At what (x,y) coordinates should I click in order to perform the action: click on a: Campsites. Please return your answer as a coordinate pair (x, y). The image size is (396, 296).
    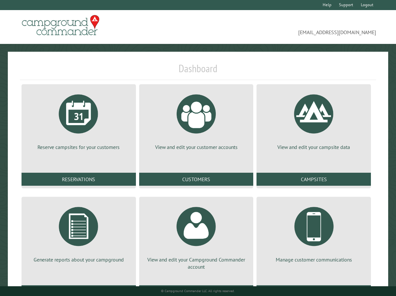
    Looking at the image, I should click on (313, 179).